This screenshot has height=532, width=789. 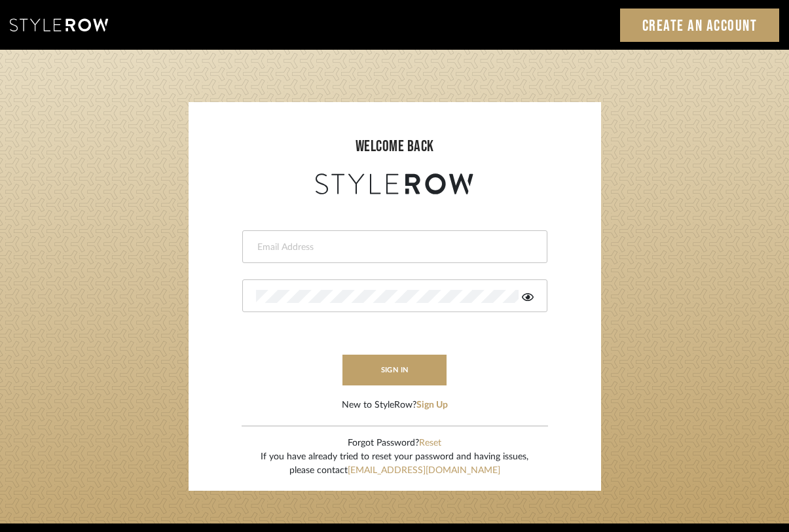 What do you see at coordinates (394, 443) in the screenshot?
I see `div: Forgot Password?` at bounding box center [394, 443].